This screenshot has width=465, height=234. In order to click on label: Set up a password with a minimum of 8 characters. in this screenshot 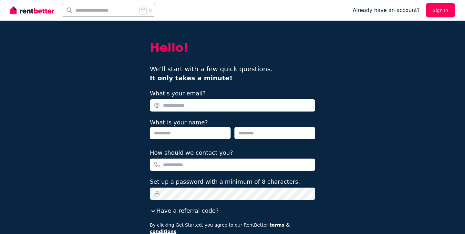, I will do `click(225, 182)`.